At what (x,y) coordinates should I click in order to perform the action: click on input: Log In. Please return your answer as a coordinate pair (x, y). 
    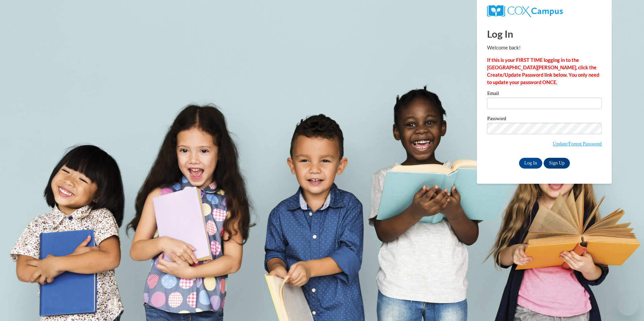
    Looking at the image, I should click on (531, 163).